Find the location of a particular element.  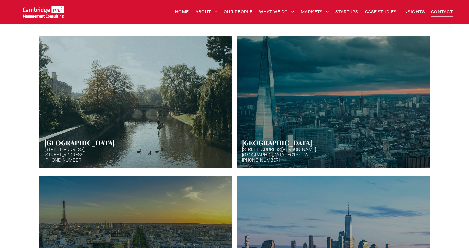

a: WHAT WE DO is located at coordinates (276, 12).